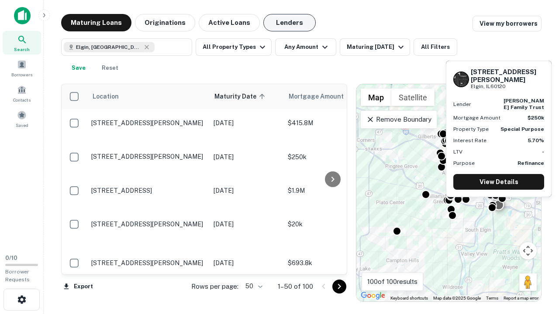 This screenshot has width=559, height=314. What do you see at coordinates (373, 296) in the screenshot?
I see `a: Open this area in Google Maps (opens a new window)` at bounding box center [373, 296].